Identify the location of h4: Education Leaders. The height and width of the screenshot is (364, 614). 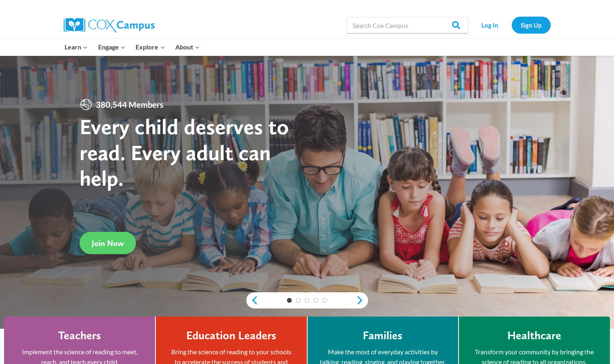
(231, 336).